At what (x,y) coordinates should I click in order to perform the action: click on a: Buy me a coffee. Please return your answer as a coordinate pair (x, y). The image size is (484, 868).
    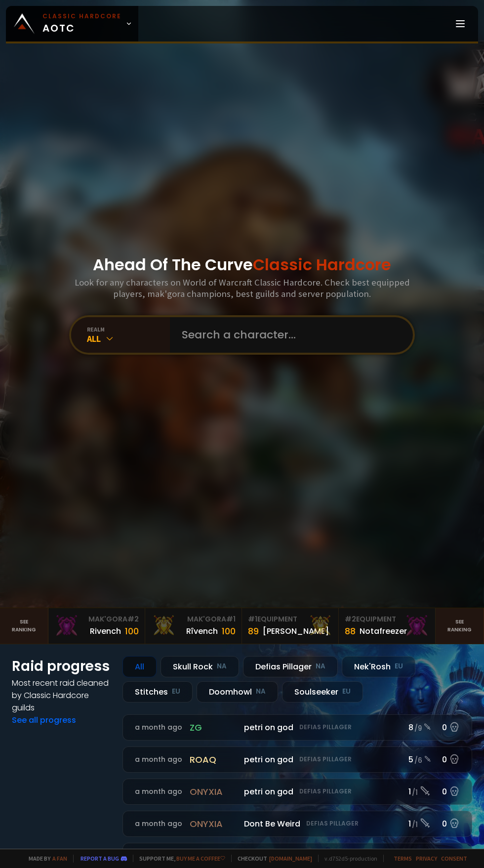
    Looking at the image, I should click on (200, 858).